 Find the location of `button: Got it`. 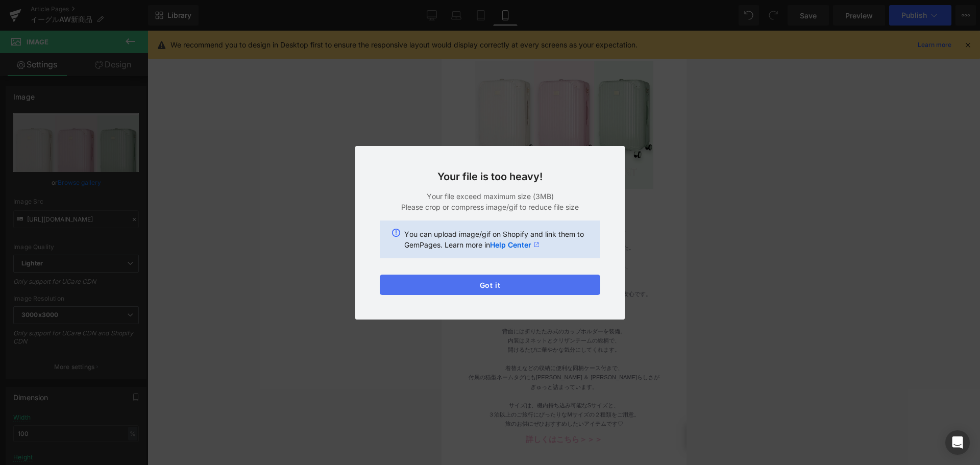

button: Got it is located at coordinates (490, 285).